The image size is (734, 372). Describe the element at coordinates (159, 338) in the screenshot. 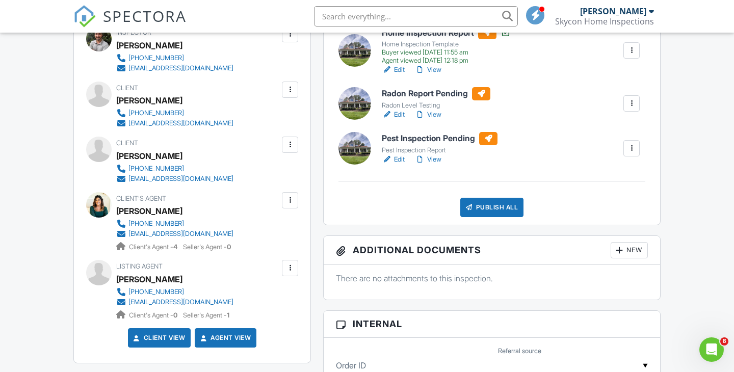

I see `a: Client View` at that location.